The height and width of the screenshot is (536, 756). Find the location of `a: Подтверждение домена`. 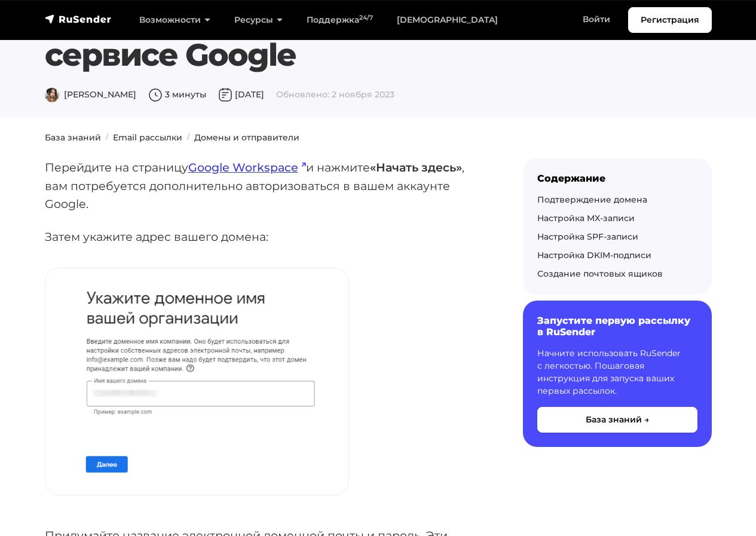

a: Подтверждение домена is located at coordinates (592, 199).